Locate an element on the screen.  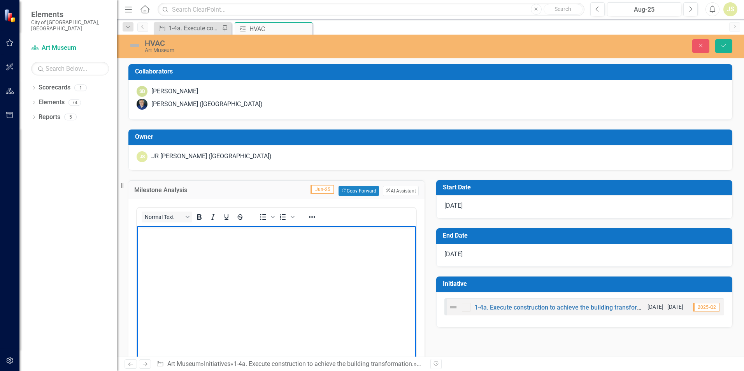
h3: Owner is located at coordinates (432, 137).